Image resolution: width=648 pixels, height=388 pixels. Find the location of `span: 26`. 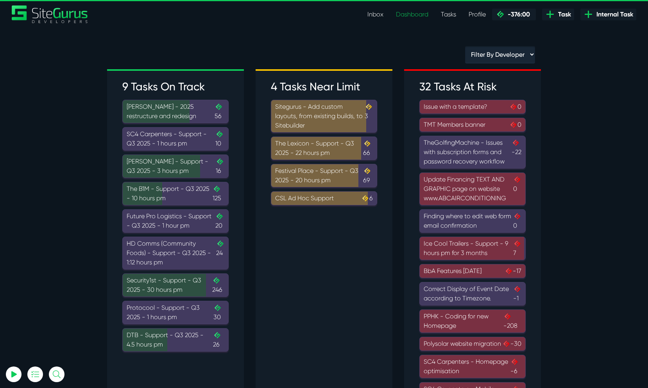

span: 26 is located at coordinates (218, 340).